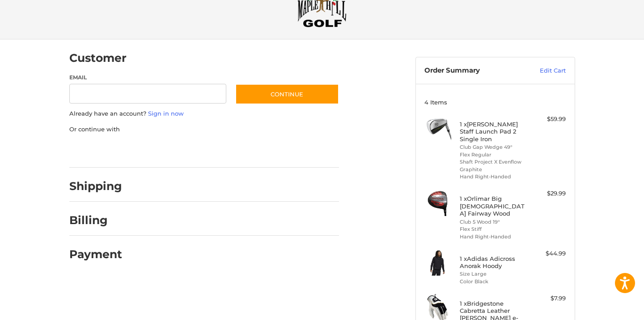 This screenshot has height=320, width=644. Describe the element at coordinates (495, 102) in the screenshot. I see `h3: 4 Items` at that location.